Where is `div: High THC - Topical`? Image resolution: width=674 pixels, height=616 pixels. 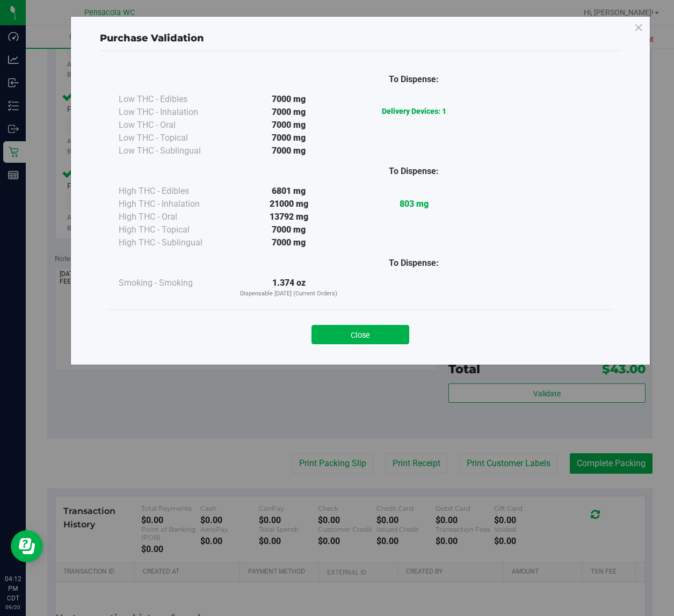 div: High THC - Topical is located at coordinates (173, 230).